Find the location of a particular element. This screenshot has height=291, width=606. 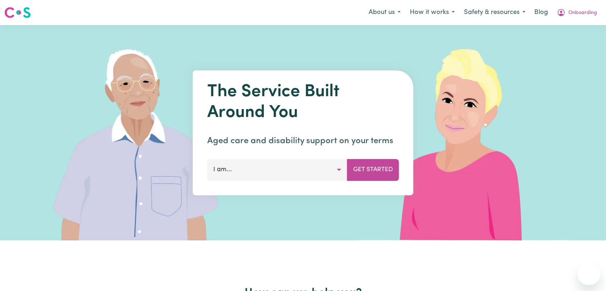

button: How it works is located at coordinates (432, 13).